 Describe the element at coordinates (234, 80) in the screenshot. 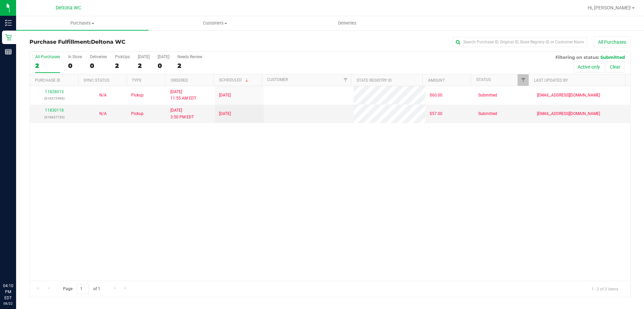

I see `a: Scheduled` at that location.